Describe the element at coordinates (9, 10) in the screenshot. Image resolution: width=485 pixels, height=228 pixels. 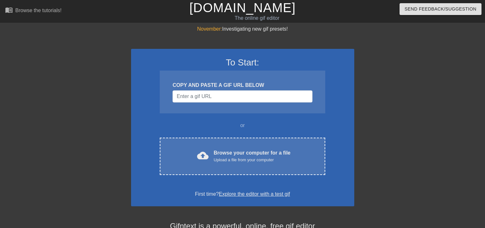
I see `span: menu_book` at that location.